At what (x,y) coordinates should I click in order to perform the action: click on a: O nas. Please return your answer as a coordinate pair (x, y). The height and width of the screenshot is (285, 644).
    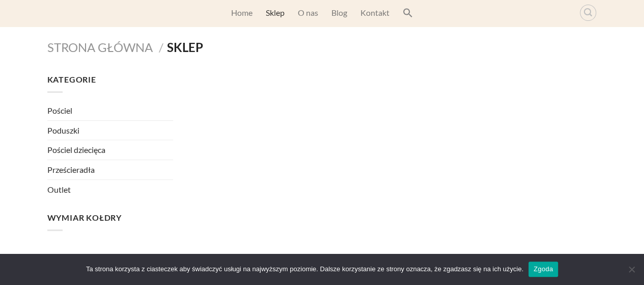
    Looking at the image, I should click on (308, 13).